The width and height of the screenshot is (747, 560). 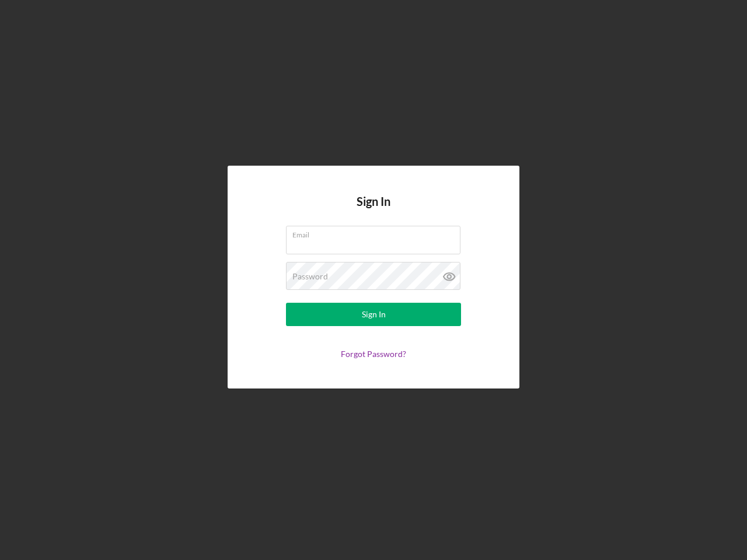 What do you see at coordinates (374, 354) in the screenshot?
I see `a: Forgot Password?` at bounding box center [374, 354].